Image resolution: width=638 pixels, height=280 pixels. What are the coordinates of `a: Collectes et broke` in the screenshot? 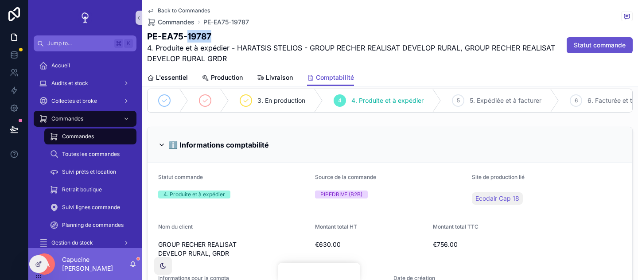 It's located at (85, 101).